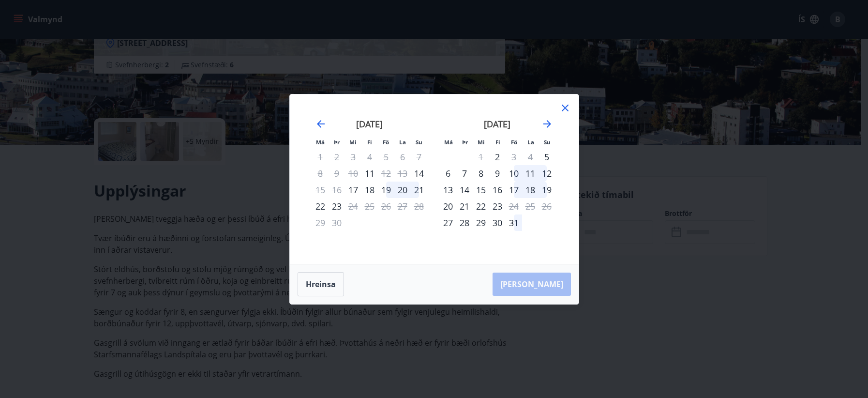 This screenshot has width=868, height=398. What do you see at coordinates (321, 206) in the screenshot?
I see `td: Choose mánudagur, 22. september 2025 as your check-in date. It’s available.` at bounding box center [321, 206].